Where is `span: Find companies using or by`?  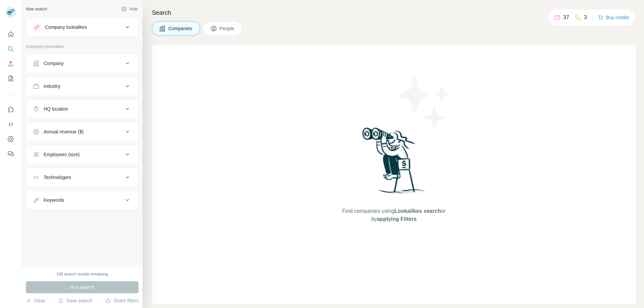
span: Find companies using or by is located at coordinates (394, 215).